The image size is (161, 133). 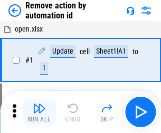 I want to click on span: open.xlsx, so click(x=28, y=29).